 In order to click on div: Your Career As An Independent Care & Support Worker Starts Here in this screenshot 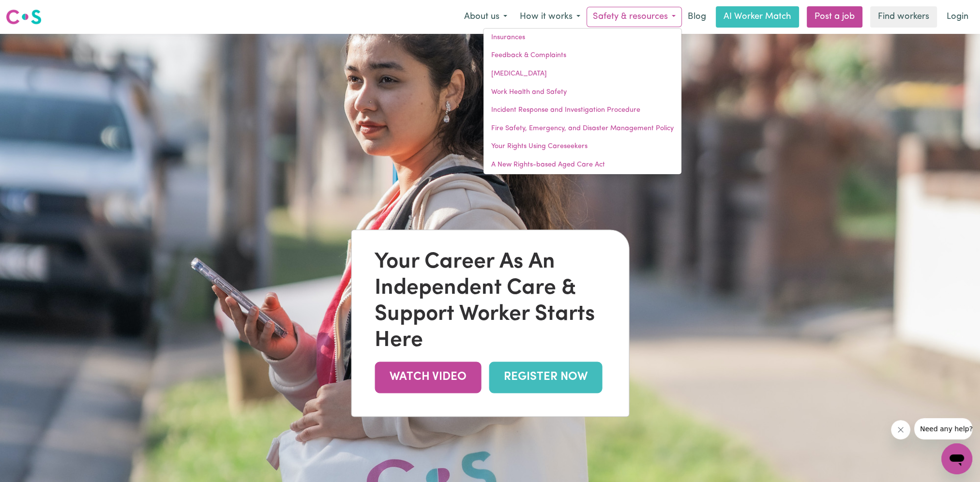, I will do `click(490, 301)`.